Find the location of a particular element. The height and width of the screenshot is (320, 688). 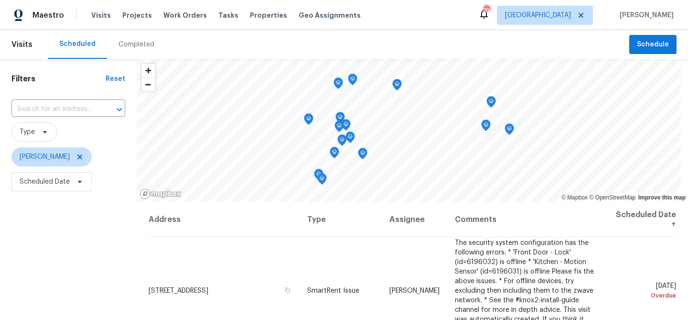

div: 79 is located at coordinates (487, 11).